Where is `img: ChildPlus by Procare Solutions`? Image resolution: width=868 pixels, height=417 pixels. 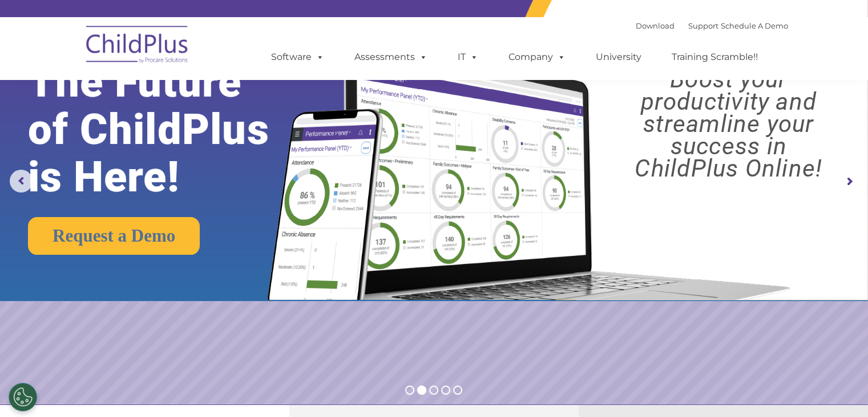
img: ChildPlus by Procare Solutions is located at coordinates (138, 46).